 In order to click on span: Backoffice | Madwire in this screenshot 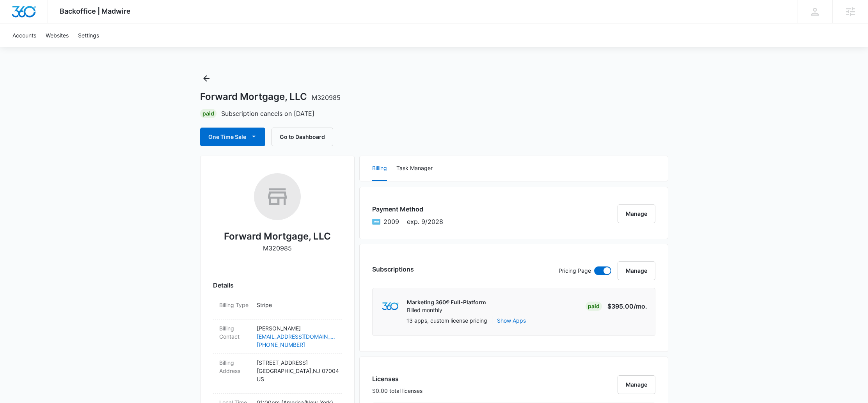, I will do `click(96, 11)`.